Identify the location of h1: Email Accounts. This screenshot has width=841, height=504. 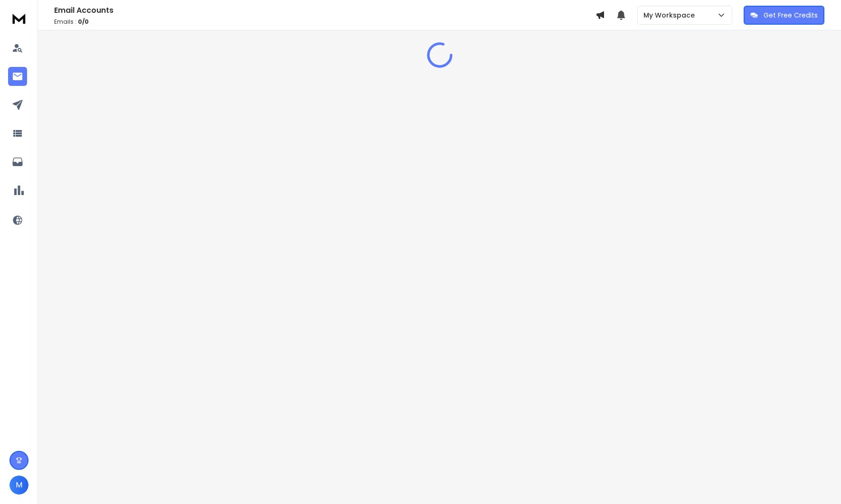
(325, 10).